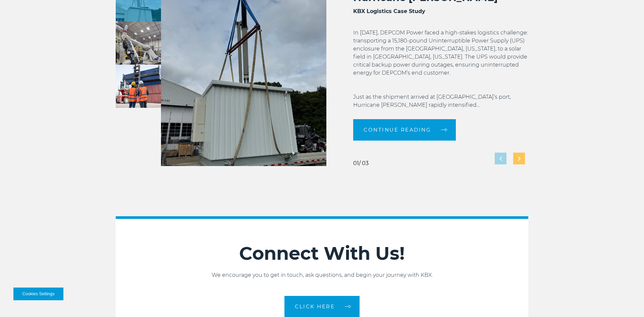  What do you see at coordinates (138, 43) in the screenshot?
I see `img: How Georgia-Pacific Cut Shipping Costs by 57% with KBX Logistics` at bounding box center [138, 43].